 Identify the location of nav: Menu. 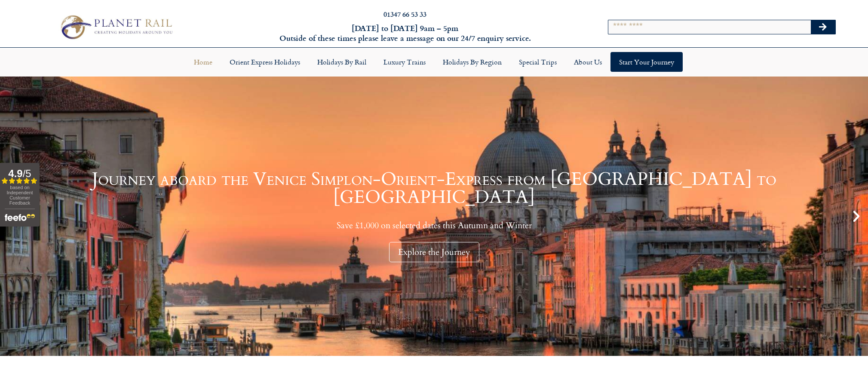
(434, 62).